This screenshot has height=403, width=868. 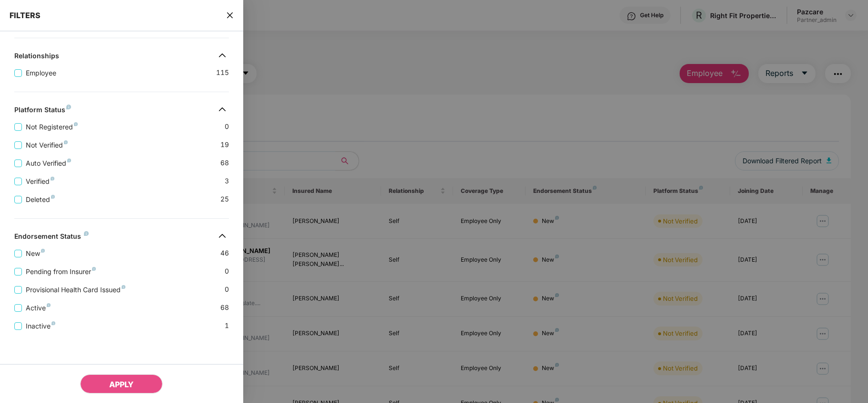 I want to click on span: close, so click(x=230, y=16).